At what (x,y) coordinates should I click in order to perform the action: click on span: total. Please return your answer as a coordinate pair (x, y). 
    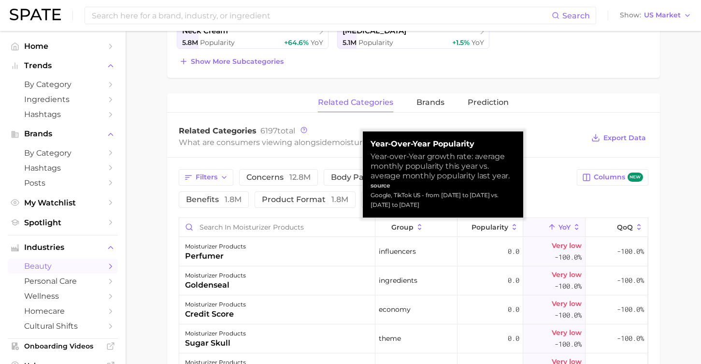
    Looking at the image, I should click on (278, 130).